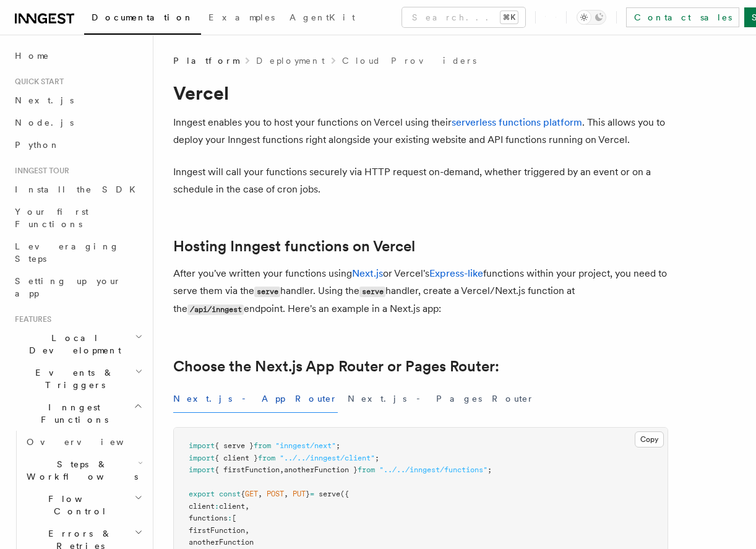 Image resolution: width=756 pixels, height=549 pixels. Describe the element at coordinates (39, 171) in the screenshot. I see `span: Inngest tour` at that location.